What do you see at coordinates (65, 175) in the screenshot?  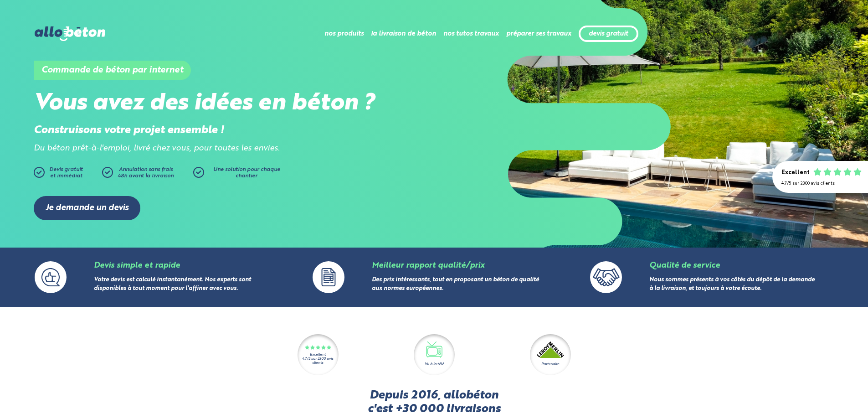 I see `a: Devis gratuitet immédiat` at bounding box center [65, 175].